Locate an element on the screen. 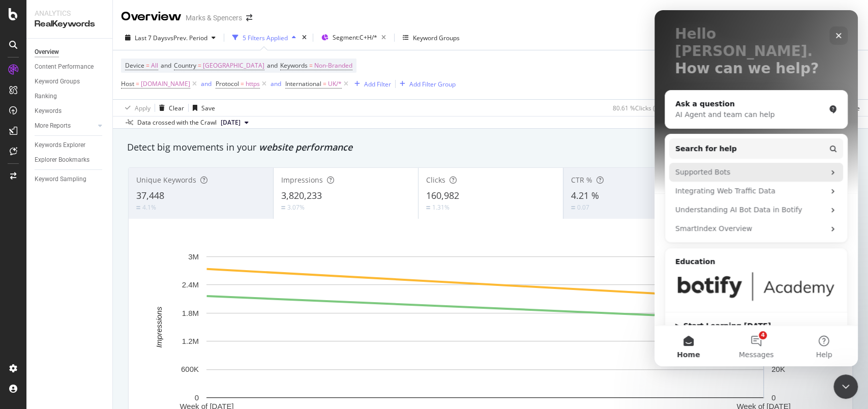  div: Ask a questionAI Agent and team can help is located at coordinates (102, 99).